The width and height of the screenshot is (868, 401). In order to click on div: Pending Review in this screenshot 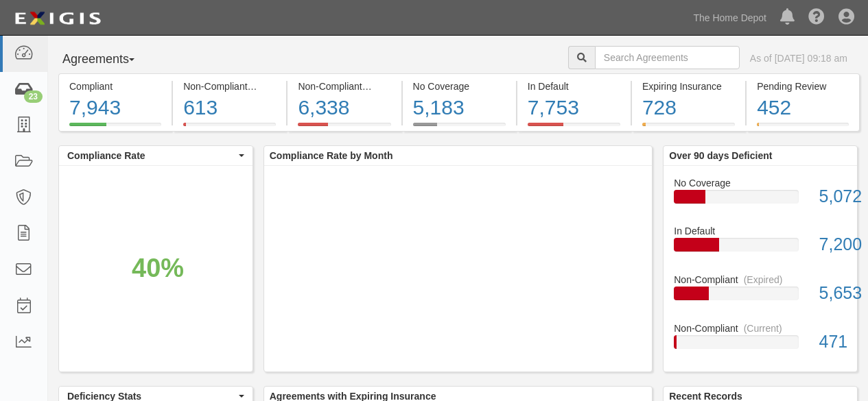, I will do `click(802, 87)`.